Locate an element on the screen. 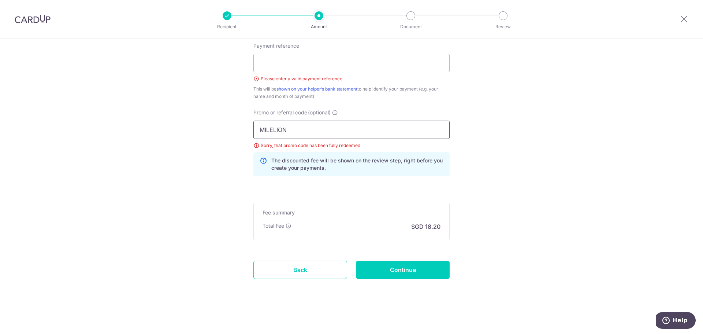 The image size is (703, 334). span: Help is located at coordinates (24, 8).